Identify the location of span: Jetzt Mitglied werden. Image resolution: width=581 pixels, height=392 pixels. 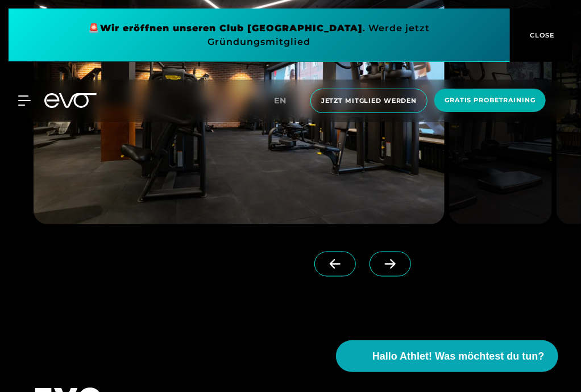
(369, 100).